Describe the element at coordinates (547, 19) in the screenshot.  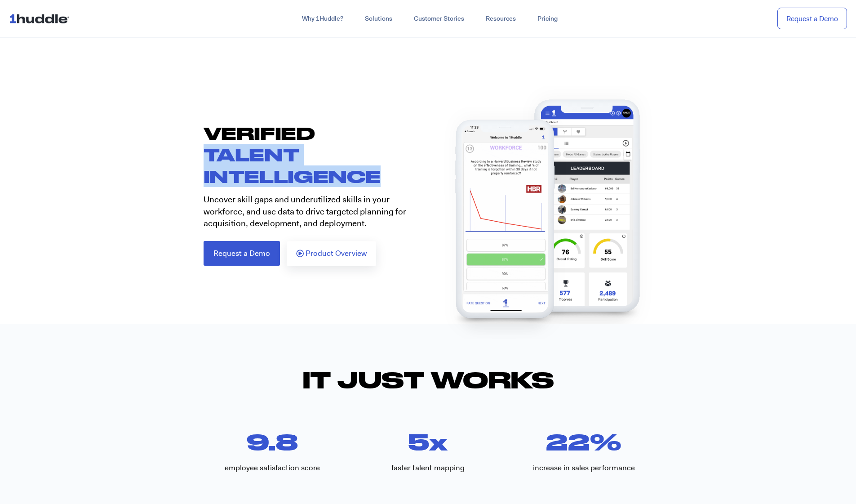
I see `a: Pricing` at that location.